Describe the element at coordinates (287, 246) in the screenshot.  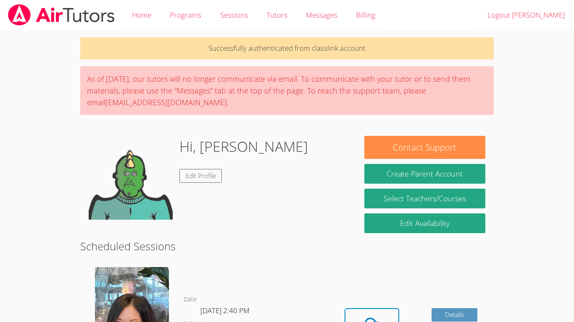
I see `h2: Scheduled Sessions` at that location.